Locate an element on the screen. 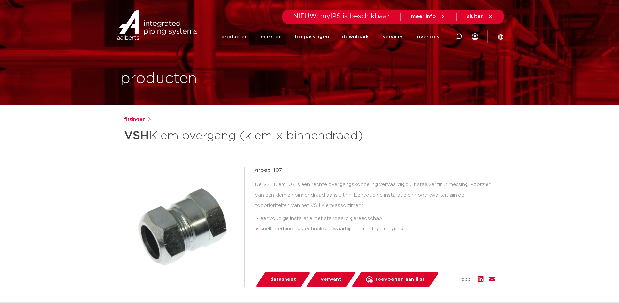  a: services is located at coordinates (393, 37).